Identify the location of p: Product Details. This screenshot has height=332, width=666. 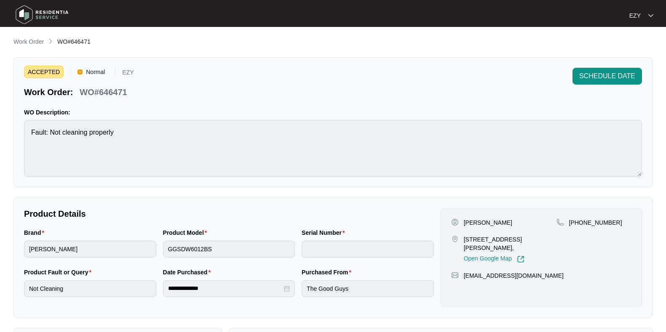
(229, 214).